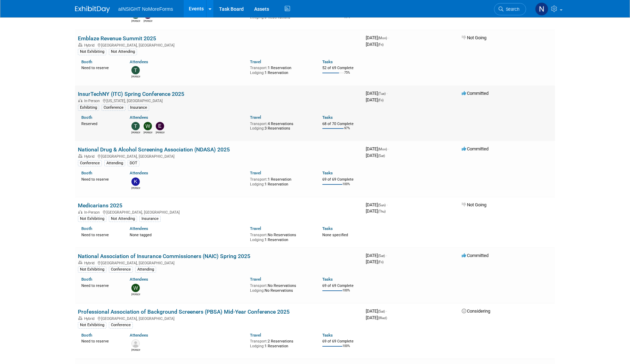 This screenshot has width=630, height=364. I want to click on span: (Wed), so click(382, 318).